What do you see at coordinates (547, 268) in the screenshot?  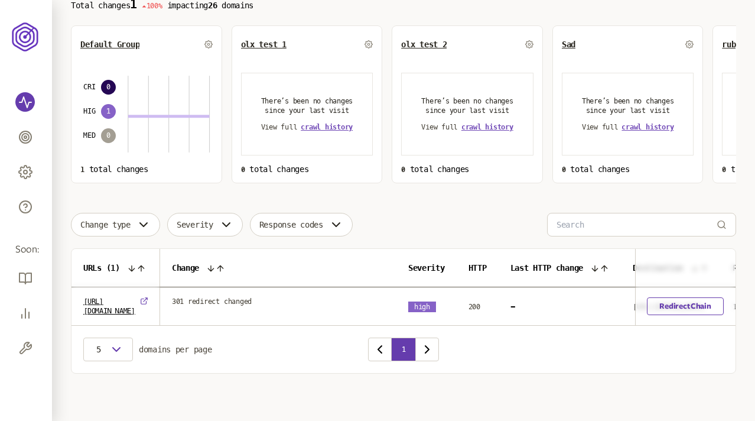 I see `span: Last HTTP change` at bounding box center [547, 268].